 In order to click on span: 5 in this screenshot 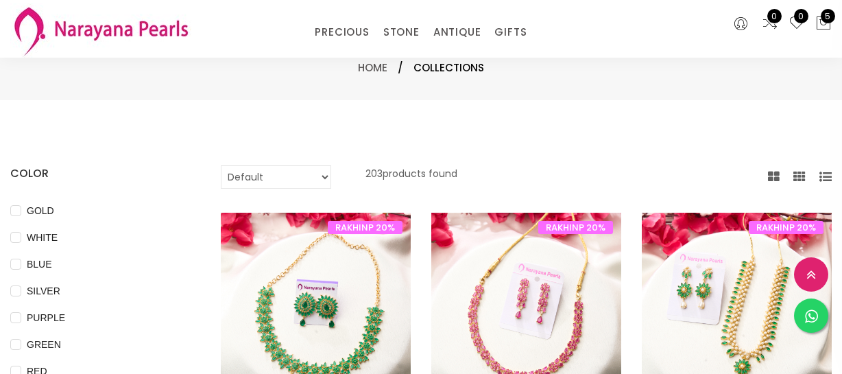, I will do `click(828, 16)`.